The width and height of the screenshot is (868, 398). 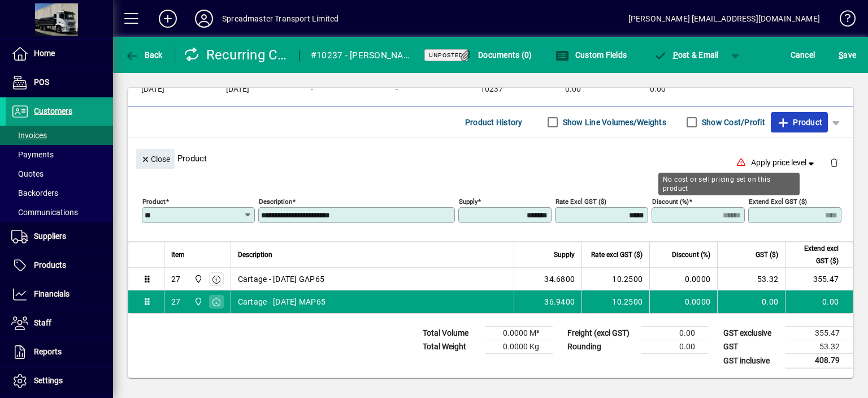 What do you see at coordinates (27, 174) in the screenshot?
I see `span: Quotes` at bounding box center [27, 174].